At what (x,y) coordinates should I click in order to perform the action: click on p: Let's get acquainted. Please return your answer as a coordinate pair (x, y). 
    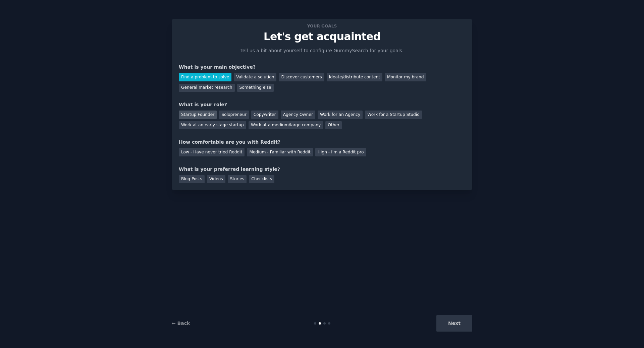
    Looking at the image, I should click on (322, 36).